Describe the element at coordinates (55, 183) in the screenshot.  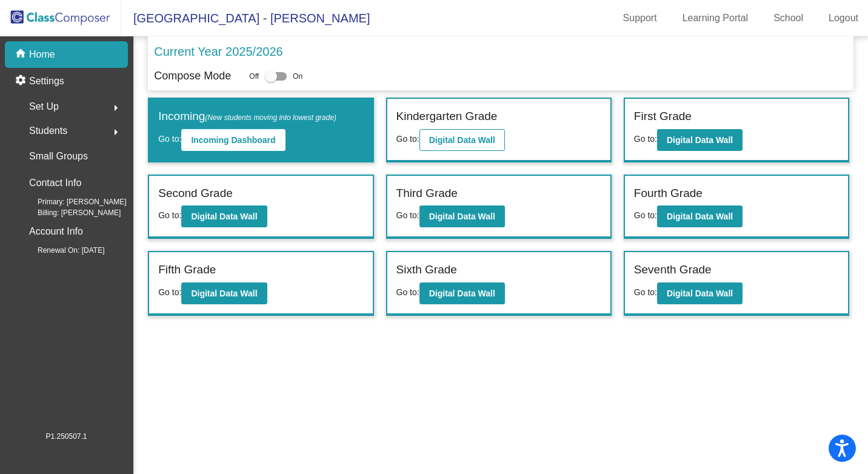
I see `p: Contact Info` at that location.